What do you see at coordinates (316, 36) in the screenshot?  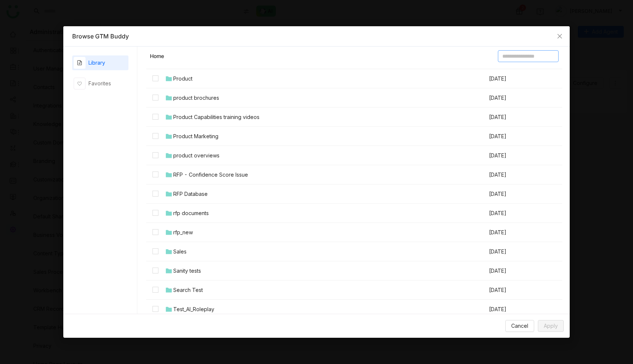 I see `div: Browse GTM Buddy` at bounding box center [316, 36].